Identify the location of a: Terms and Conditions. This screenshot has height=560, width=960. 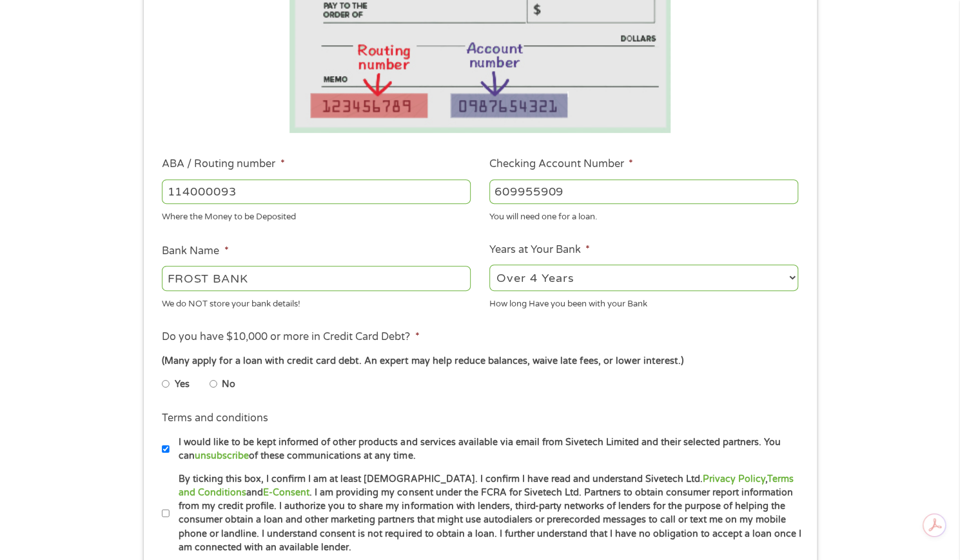
(485, 486).